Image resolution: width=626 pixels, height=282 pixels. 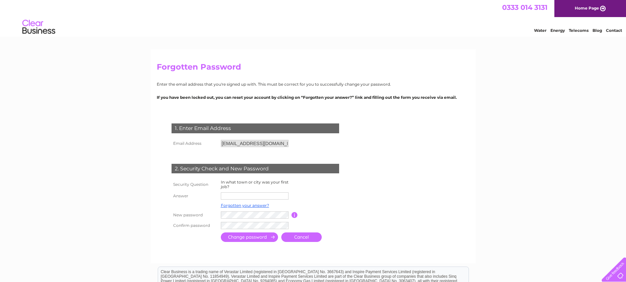 What do you see at coordinates (313, 69) in the screenshot?
I see `h2: Forgotten Password` at bounding box center [313, 69].